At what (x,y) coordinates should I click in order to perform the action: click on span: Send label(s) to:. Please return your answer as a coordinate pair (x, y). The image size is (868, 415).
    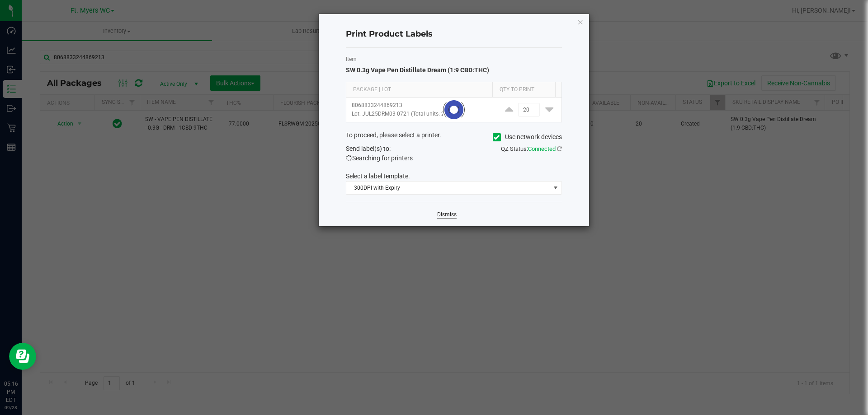
    Looking at the image, I should click on (368, 149).